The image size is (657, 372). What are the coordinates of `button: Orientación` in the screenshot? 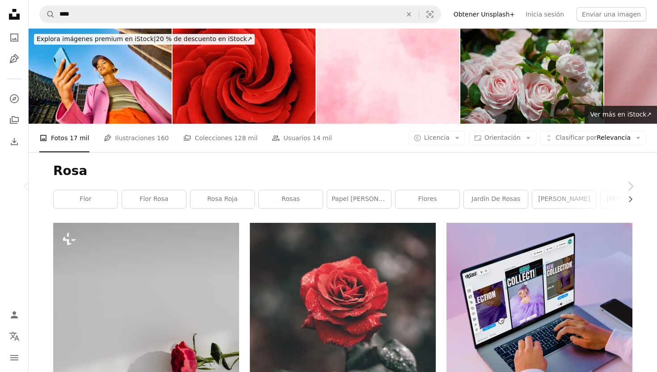 It's located at (502, 138).